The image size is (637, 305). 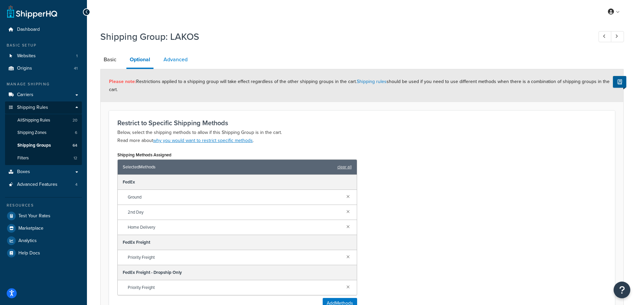 What do you see at coordinates (43, 45) in the screenshot?
I see `div: Basic Setup` at bounding box center [43, 45].